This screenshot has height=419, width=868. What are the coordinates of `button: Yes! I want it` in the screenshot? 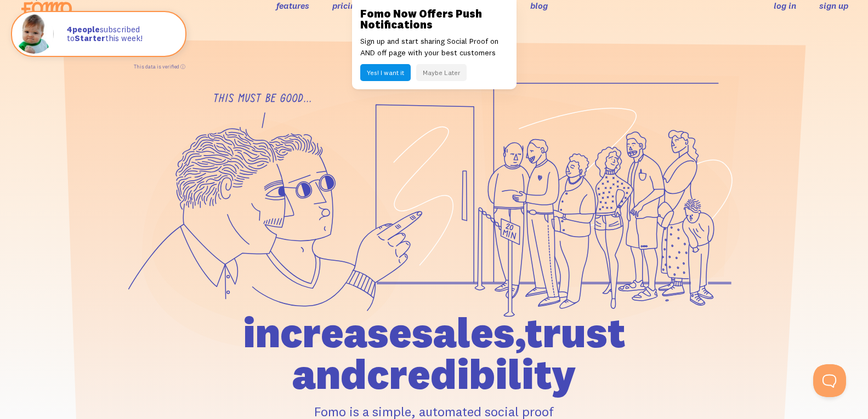 It's located at (385, 72).